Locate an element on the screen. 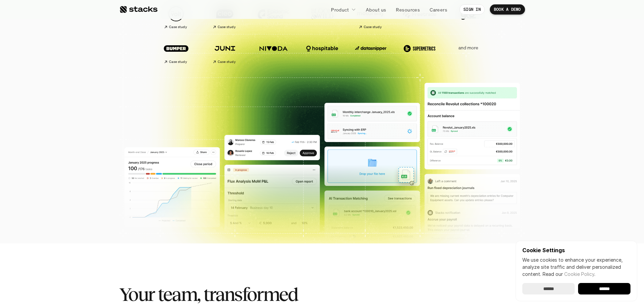  h2: Your team, transformed is located at coordinates (288, 295).